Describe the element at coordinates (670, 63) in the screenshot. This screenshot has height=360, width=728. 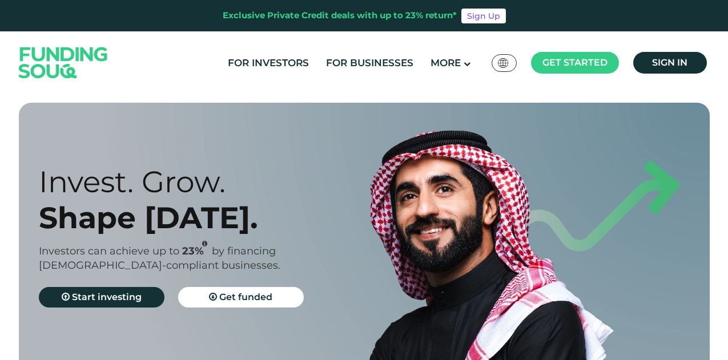
I see `a: Sign in` at that location.